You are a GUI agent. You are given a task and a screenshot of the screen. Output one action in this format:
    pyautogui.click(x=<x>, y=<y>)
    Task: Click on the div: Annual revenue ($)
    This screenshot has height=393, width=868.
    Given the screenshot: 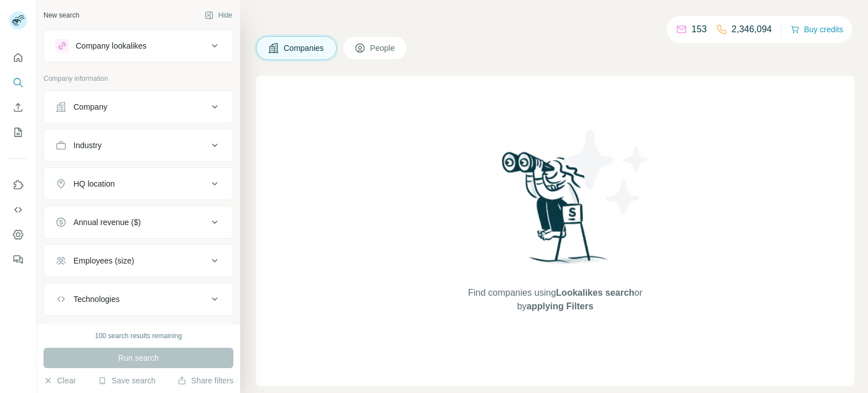 What is the action you would take?
    pyautogui.click(x=106, y=222)
    